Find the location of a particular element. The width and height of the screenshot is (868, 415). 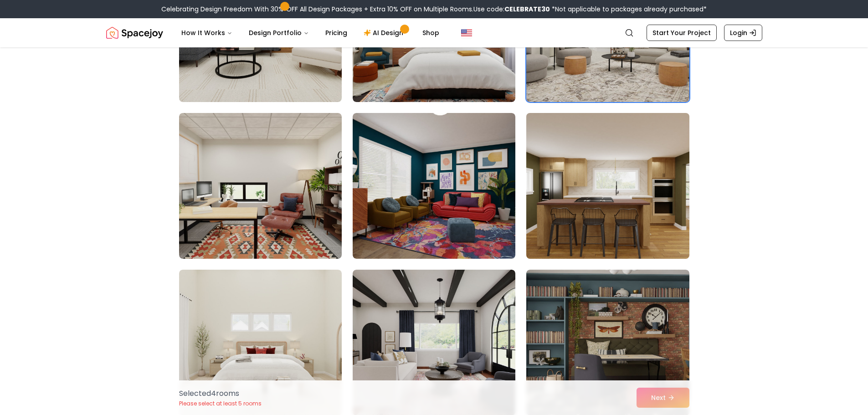

p: Selected 4 room s is located at coordinates (220, 394).